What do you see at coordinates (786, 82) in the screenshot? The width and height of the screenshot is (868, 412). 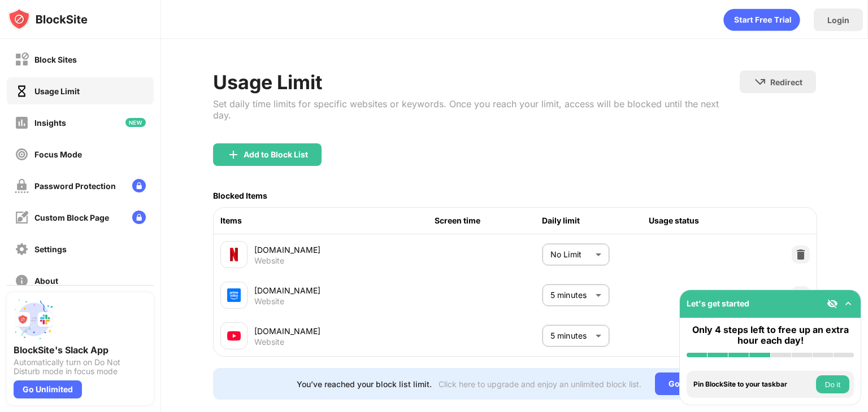 I see `div: Redirect` at bounding box center [786, 82].